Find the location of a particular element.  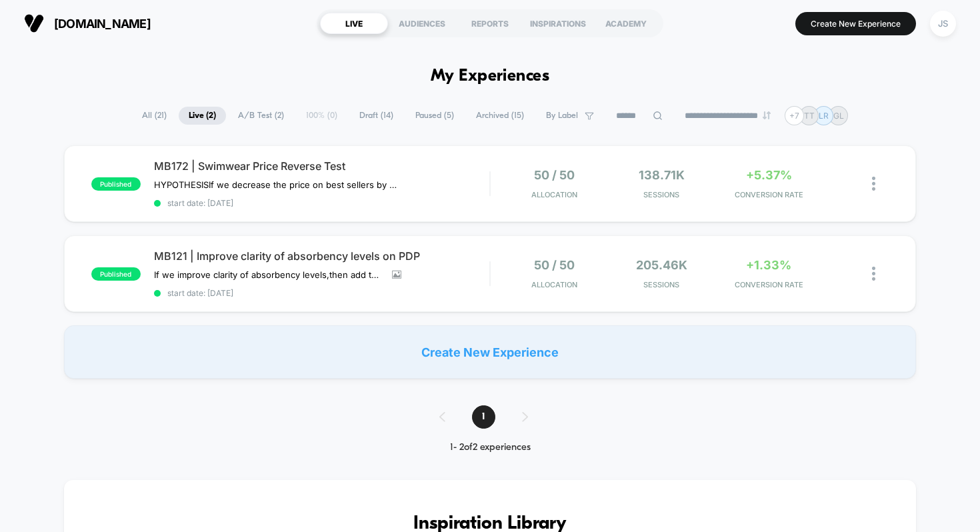

button: Create New Experience is located at coordinates (856, 24).